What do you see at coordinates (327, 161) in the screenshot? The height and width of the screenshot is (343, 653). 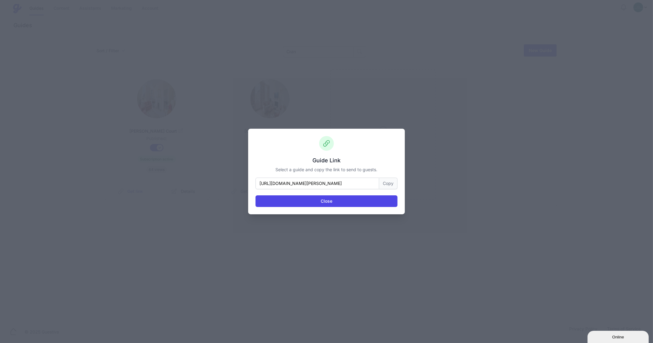 I see `h3: Guide Link` at bounding box center [327, 161].